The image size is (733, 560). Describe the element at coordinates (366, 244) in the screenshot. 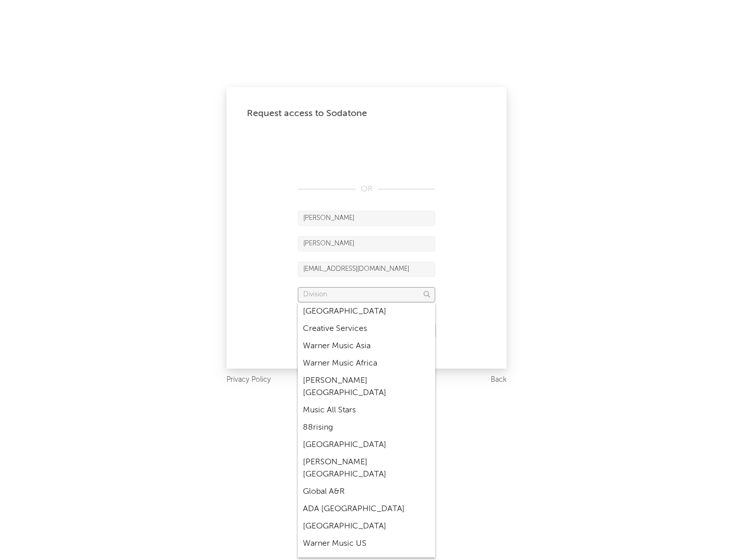

I see `input: Last Name` at that location.